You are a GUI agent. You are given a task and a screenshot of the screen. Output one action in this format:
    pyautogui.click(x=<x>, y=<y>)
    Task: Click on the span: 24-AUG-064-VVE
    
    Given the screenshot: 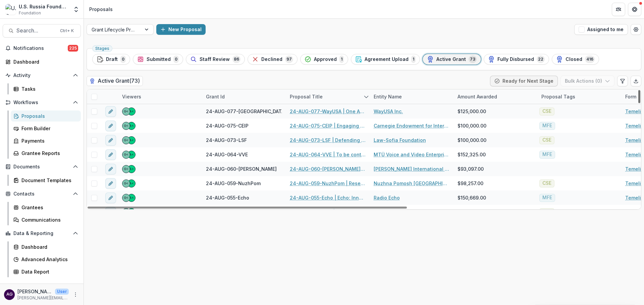 What is the action you would take?
    pyautogui.click(x=227, y=155)
    